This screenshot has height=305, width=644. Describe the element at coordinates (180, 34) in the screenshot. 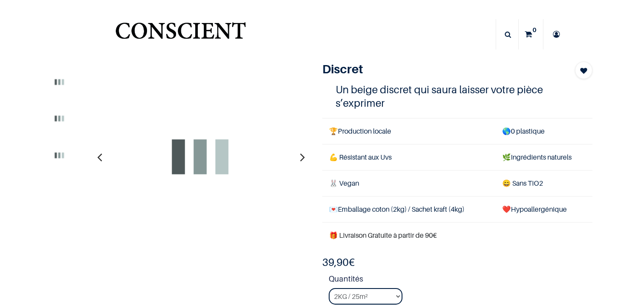

I see `a: Logo of Conscient` at that location.